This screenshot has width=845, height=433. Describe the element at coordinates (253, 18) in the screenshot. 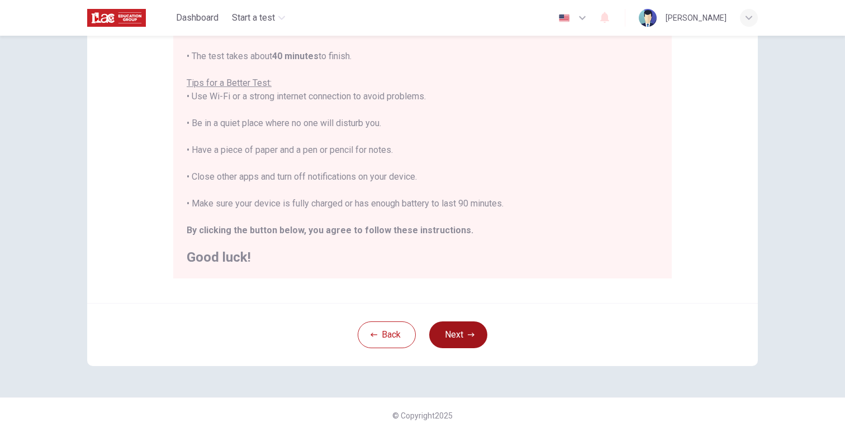

I see `span: Start a test` at that location.